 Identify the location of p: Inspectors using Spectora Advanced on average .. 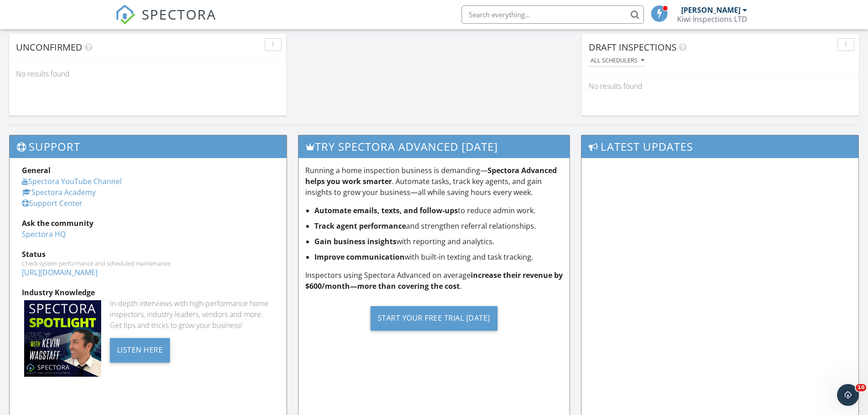
(434, 281).